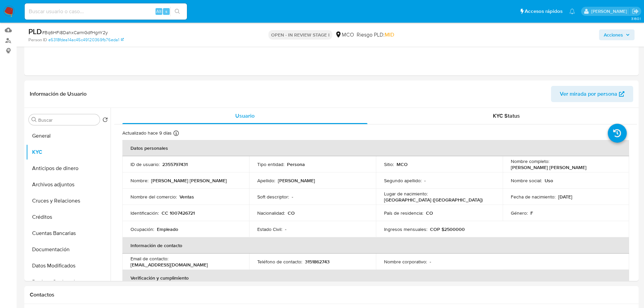 Image resolution: width=644 pixels, height=308 pixels. I want to click on button: Volver al orden por defecto, so click(105, 120).